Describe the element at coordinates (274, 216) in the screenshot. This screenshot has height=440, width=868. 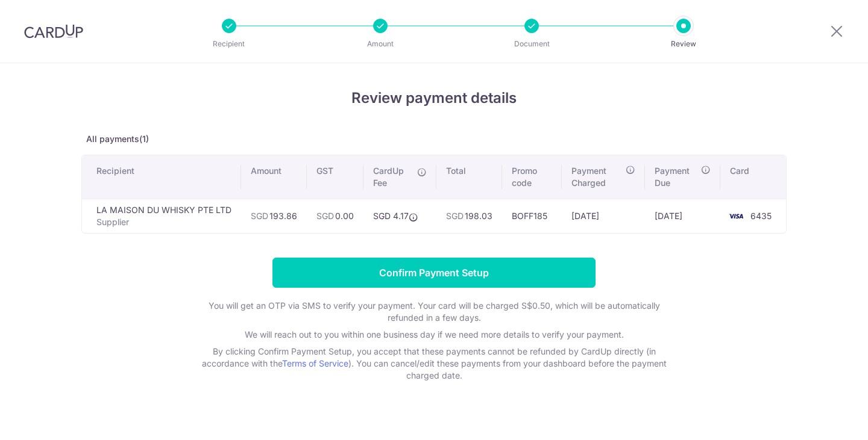
I see `td: 193.86` at that location.